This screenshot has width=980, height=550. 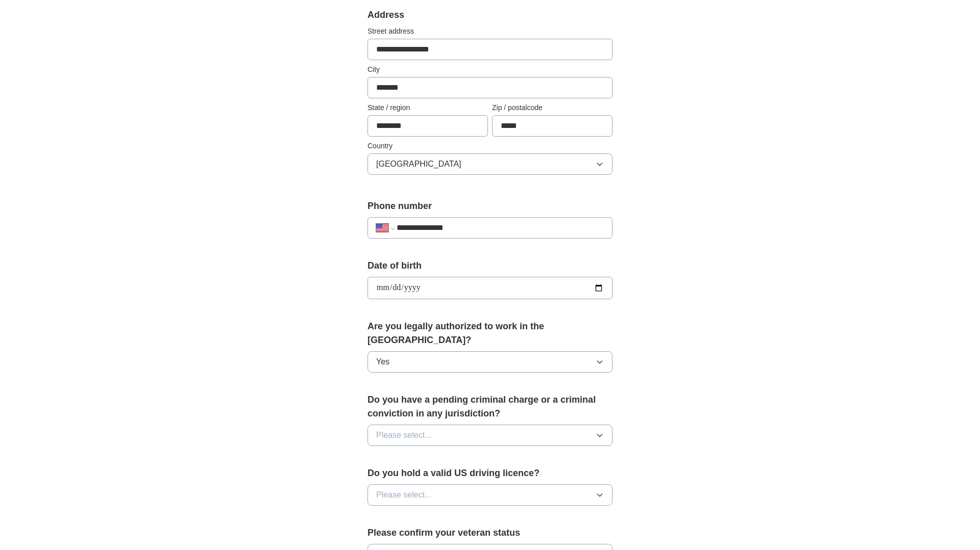 What do you see at coordinates (490, 206) in the screenshot?
I see `label: Phone number` at bounding box center [490, 206].